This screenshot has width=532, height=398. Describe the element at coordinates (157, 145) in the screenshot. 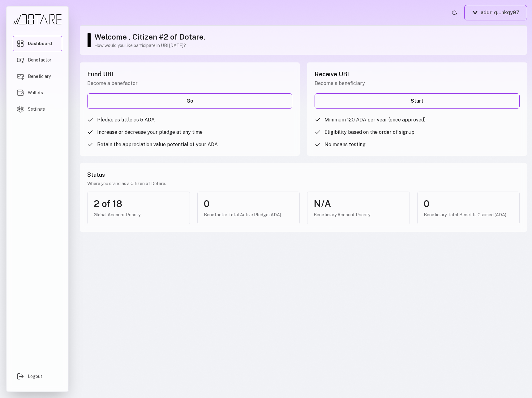

I see `span: Retain the appreciation value potential of your ADA` at that location.